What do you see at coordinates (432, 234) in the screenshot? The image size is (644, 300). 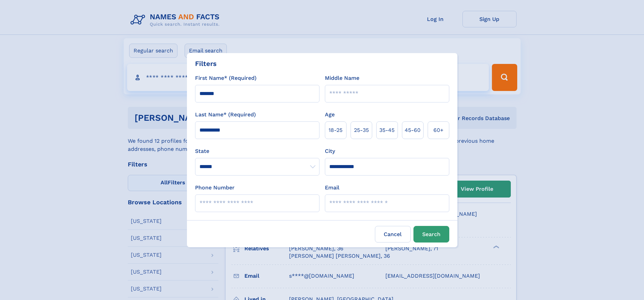 I see `button: Search` at bounding box center [432, 234].